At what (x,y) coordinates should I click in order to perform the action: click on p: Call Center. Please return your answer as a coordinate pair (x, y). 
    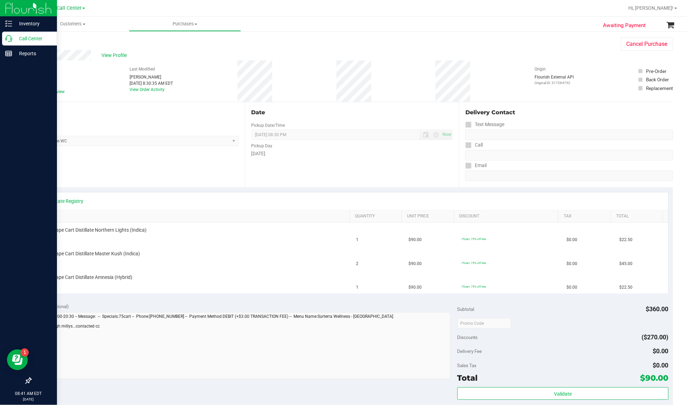
    Looking at the image, I should click on (33, 39).